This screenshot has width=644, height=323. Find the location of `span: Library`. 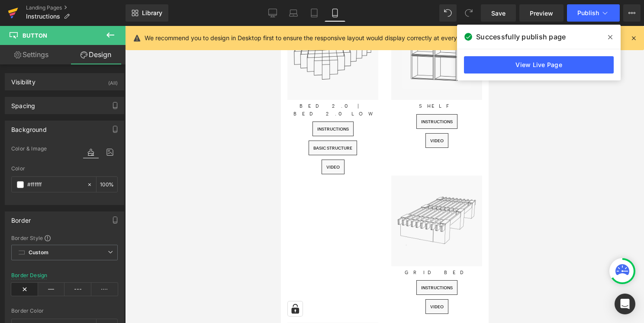

span: Library is located at coordinates (152, 13).